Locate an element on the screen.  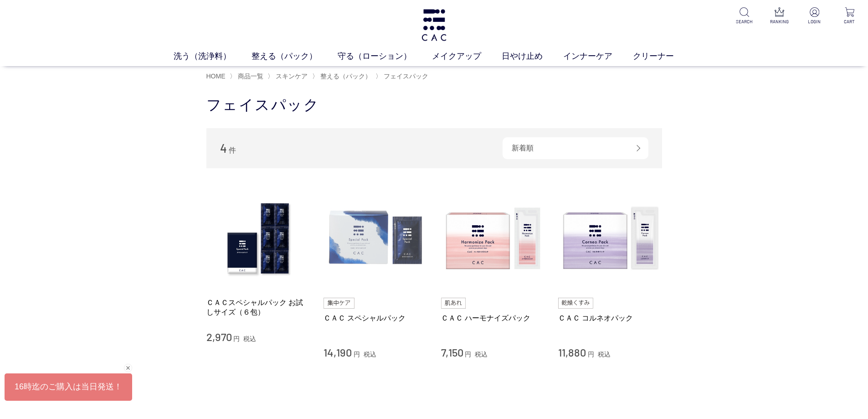
img: ＣＡＣ コルネオパック is located at coordinates (610, 238).